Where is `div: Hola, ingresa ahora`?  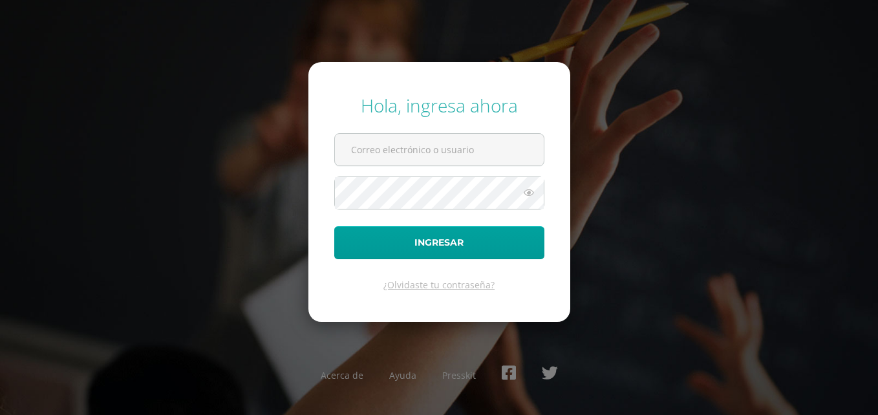 div: Hola, ingresa ahora is located at coordinates (439, 105).